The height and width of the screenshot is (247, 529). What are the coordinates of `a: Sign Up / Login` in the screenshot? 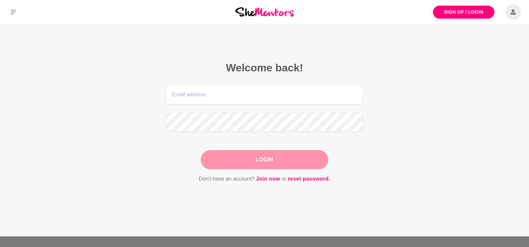 It's located at (464, 12).